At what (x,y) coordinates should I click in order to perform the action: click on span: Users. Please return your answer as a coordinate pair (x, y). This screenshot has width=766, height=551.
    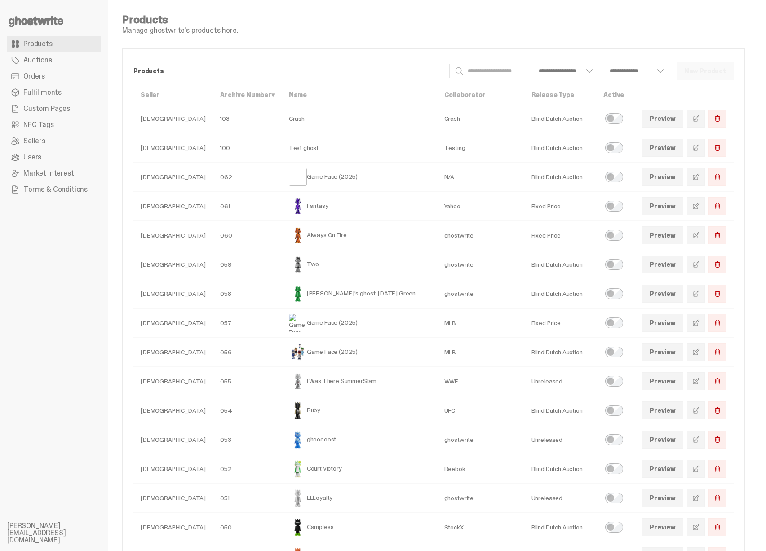
    Looking at the image, I should click on (32, 157).